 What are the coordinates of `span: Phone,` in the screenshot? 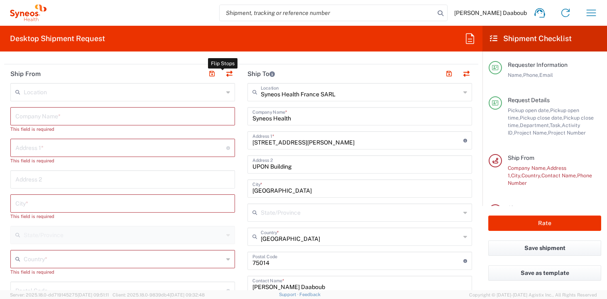 It's located at (531, 75).